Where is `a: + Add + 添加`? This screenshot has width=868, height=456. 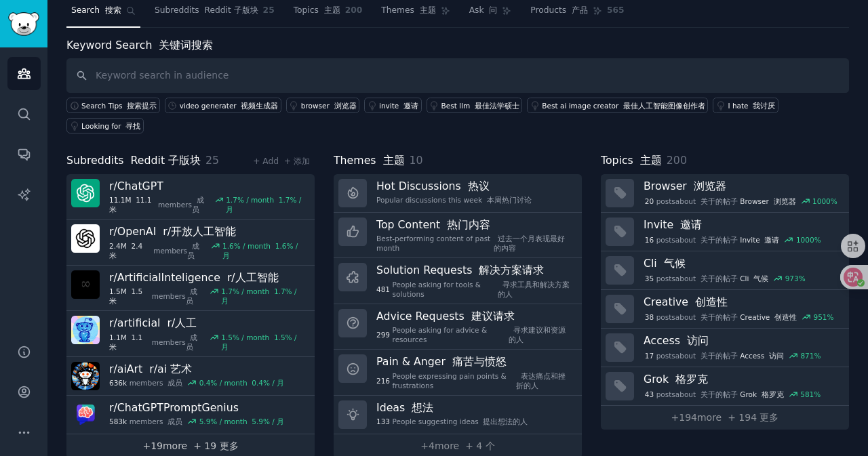
a: + Add + 添加 is located at coordinates (282, 161).